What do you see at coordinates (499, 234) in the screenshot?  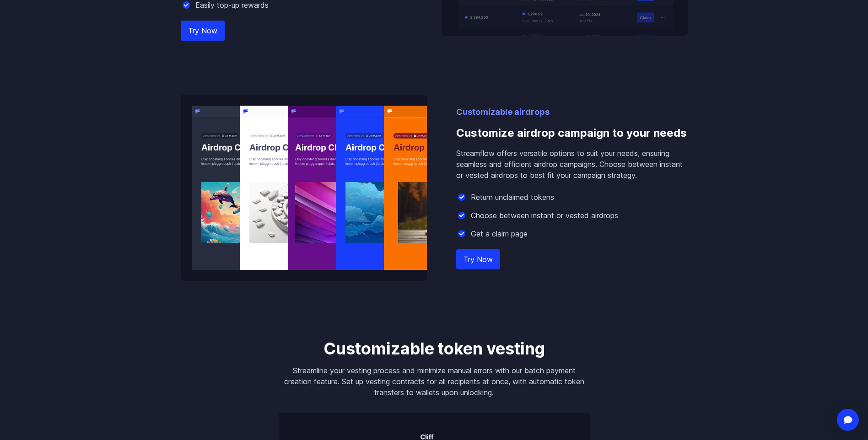 I see `p: Get a claim page` at bounding box center [499, 234].